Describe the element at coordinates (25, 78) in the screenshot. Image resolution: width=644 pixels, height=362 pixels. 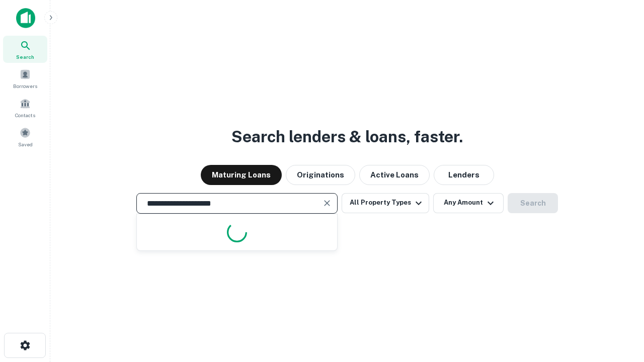
I see `div: Borrowers` at that location.